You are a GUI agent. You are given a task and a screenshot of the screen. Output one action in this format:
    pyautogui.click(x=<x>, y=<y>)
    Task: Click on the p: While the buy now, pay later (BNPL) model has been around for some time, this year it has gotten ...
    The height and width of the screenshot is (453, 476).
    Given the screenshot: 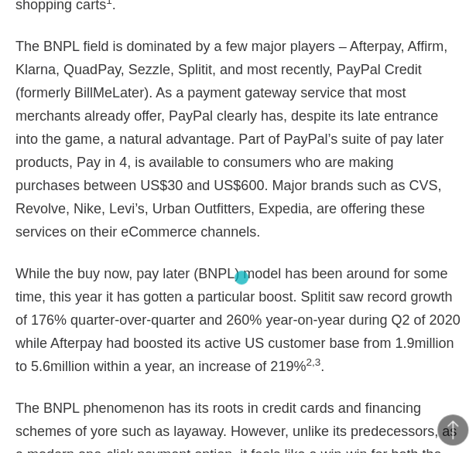 What is the action you would take?
    pyautogui.click(x=237, y=320)
    